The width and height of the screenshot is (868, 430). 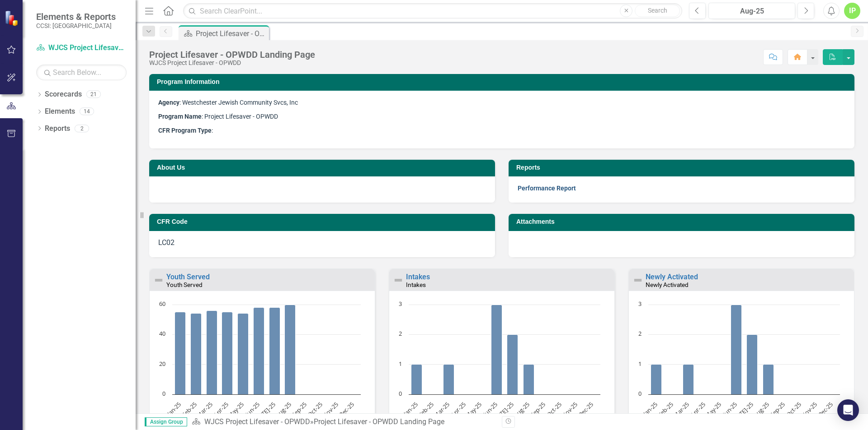 What do you see at coordinates (852, 11) in the screenshot?
I see `div: IP` at bounding box center [852, 11].